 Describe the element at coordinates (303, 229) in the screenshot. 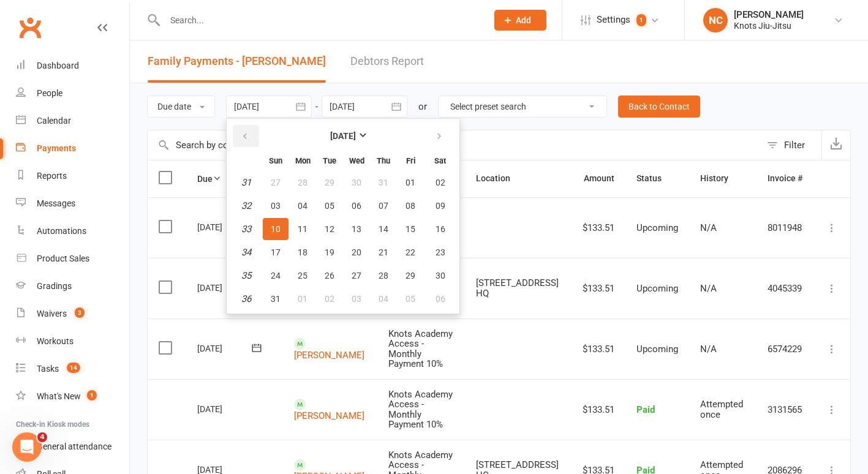

I see `span: 11` at that location.